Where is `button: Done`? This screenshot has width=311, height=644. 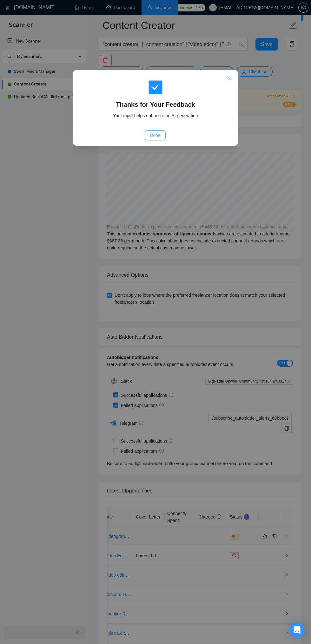 button: Done is located at coordinates (155, 135).